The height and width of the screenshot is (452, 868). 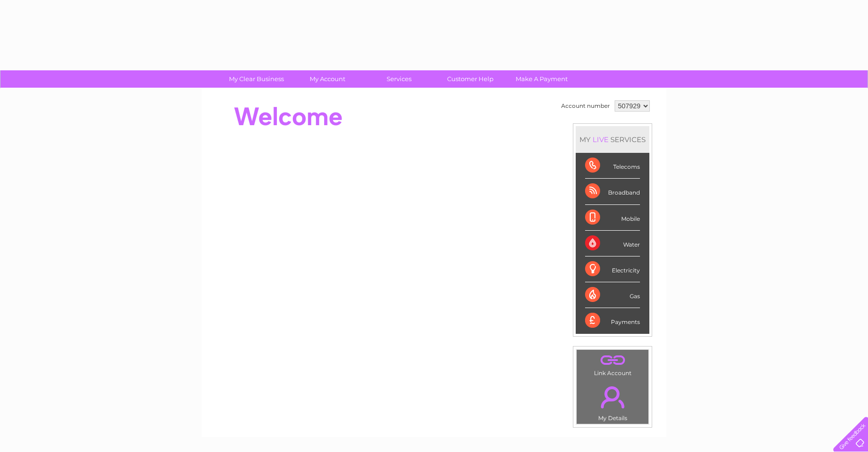 What do you see at coordinates (256, 79) in the screenshot?
I see `a: My Clear Business` at bounding box center [256, 79].